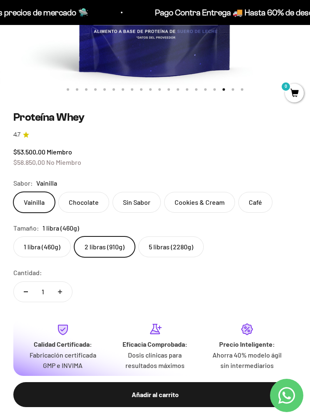 This screenshot has width=310, height=420. I want to click on legend: Sabor:, so click(23, 183).